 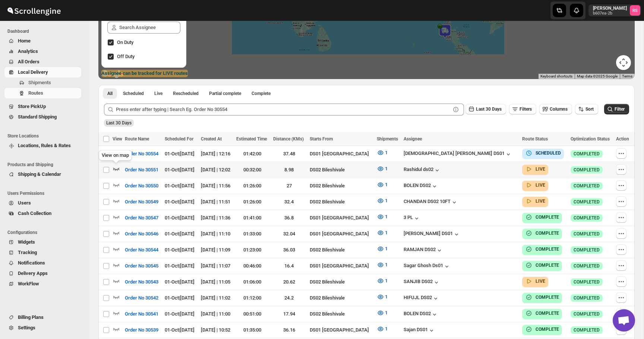 I want to click on div: 36.16, so click(x=289, y=330).